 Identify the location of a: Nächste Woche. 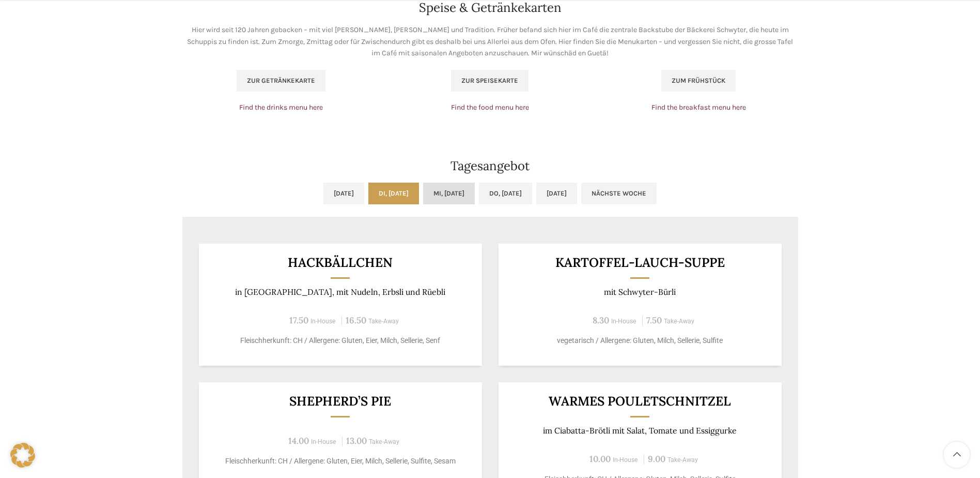
(619, 193).